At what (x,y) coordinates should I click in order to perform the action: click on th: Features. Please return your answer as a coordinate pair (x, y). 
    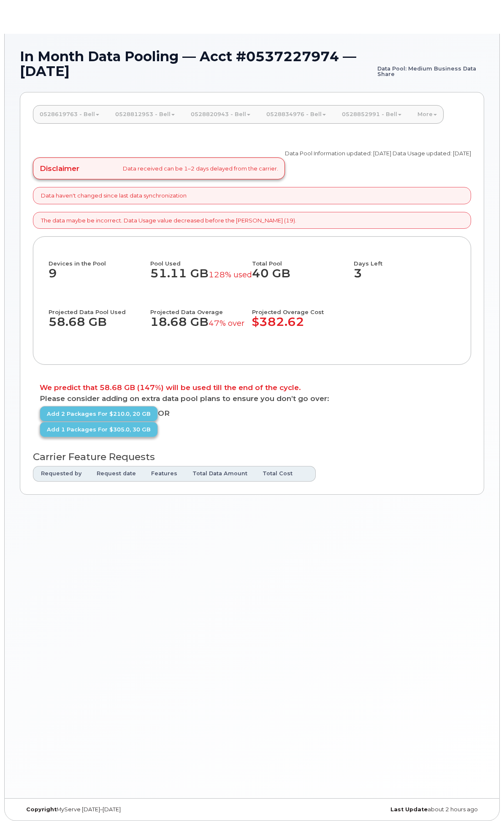
    Looking at the image, I should click on (164, 474).